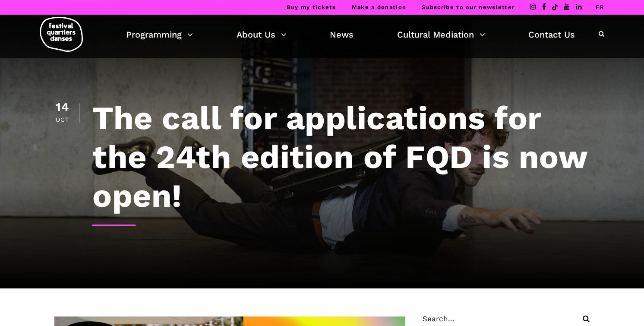 The image size is (644, 326). Describe the element at coordinates (311, 7) in the screenshot. I see `a: Buy my tickets` at that location.